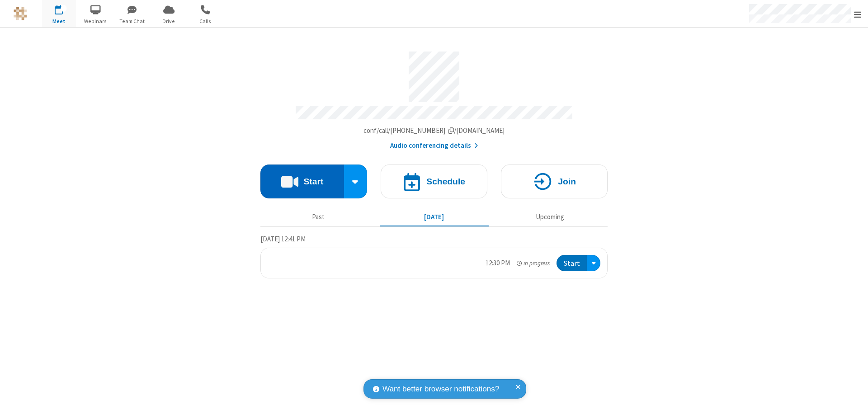 Image resolution: width=868 pixels, height=414 pixels. Describe the element at coordinates (95, 21) in the screenshot. I see `span: Webinars` at that location.